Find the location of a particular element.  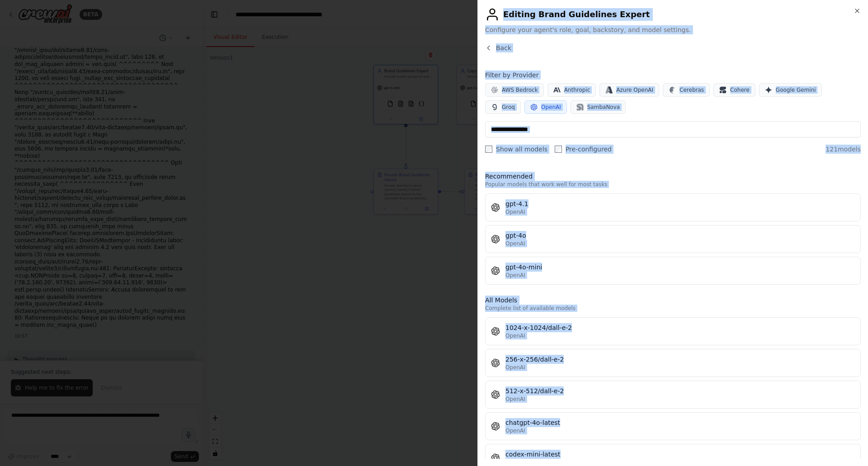

span: 121 models is located at coordinates (843, 149).